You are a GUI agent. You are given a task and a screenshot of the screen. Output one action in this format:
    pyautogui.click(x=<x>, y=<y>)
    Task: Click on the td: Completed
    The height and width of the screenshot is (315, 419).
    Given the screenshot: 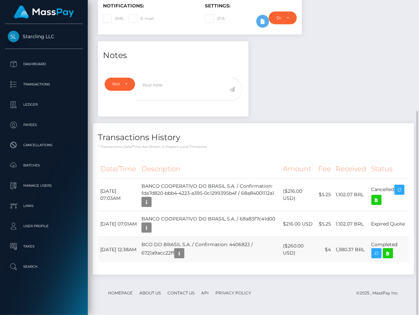 What is the action you would take?
    pyautogui.click(x=389, y=250)
    